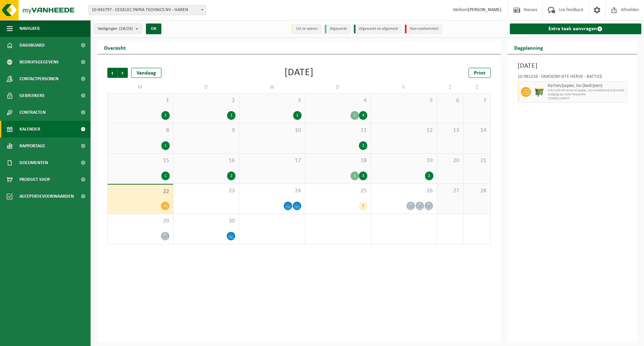 This screenshot has width=644, height=346. I want to click on span: Rapportage, so click(32, 146).